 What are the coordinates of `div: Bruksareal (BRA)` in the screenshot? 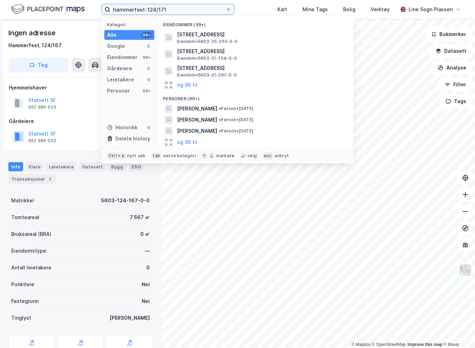 It's located at (31, 234).